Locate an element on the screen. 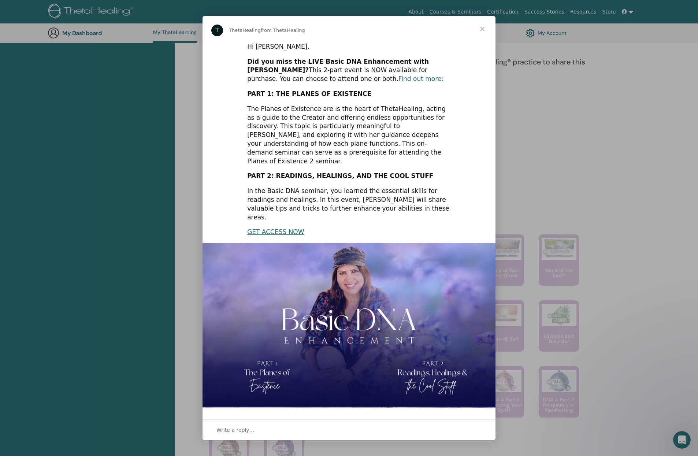  span: Close is located at coordinates (482, 29).